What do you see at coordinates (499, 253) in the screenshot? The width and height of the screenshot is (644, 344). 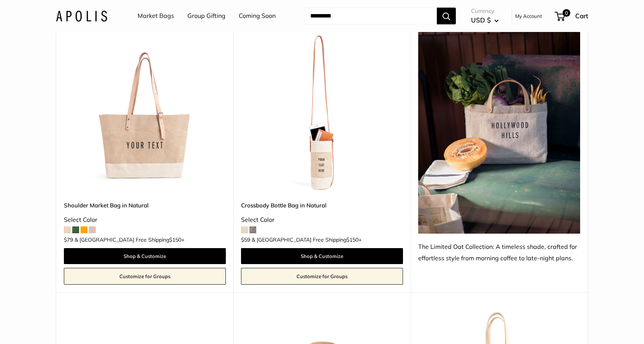 I see `div: The Limited Oat Collection: A timeless shade, crafted for effortless style from morning coffee to...` at bounding box center [499, 253].